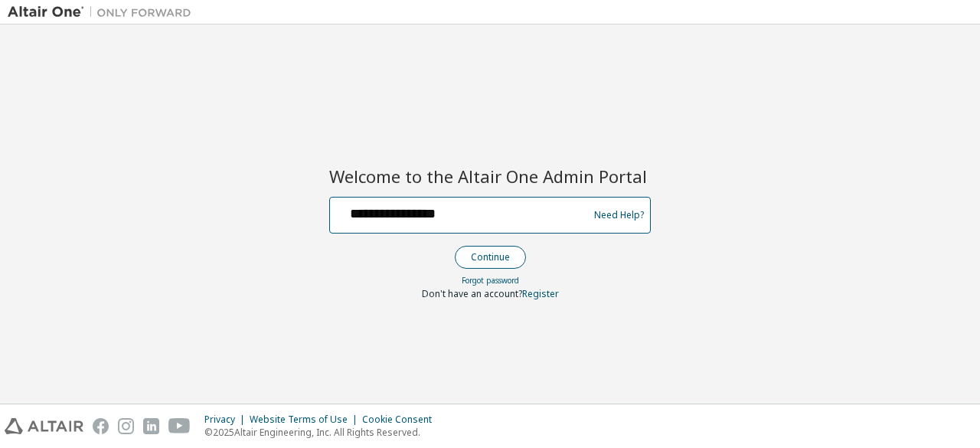  I want to click on img: instagram.svg, so click(125, 426).